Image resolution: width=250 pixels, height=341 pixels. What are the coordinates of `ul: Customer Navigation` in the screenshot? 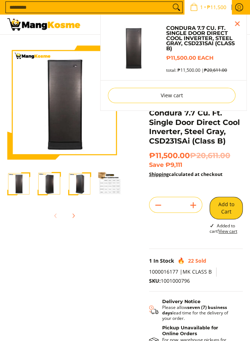 It's located at (165, 24).